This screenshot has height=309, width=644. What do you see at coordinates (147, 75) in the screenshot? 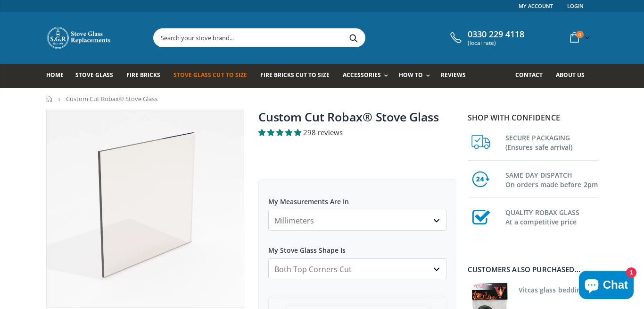
I see `a: Fire Bricks` at bounding box center [147, 75].